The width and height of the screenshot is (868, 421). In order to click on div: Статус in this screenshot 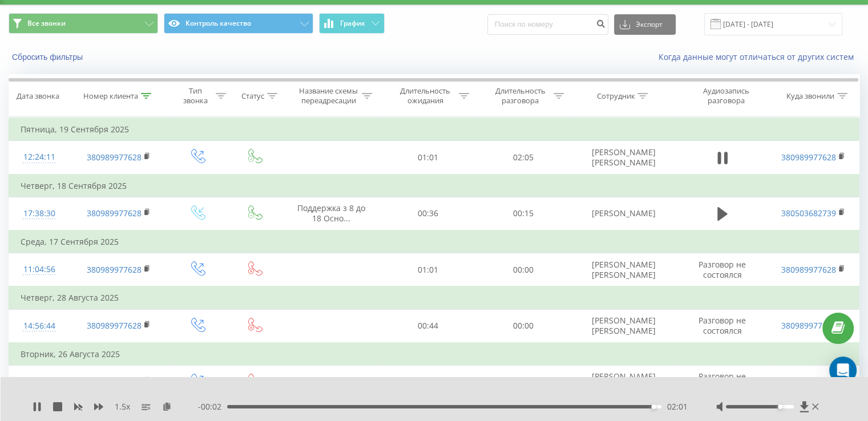, I will do `click(253, 96)`.